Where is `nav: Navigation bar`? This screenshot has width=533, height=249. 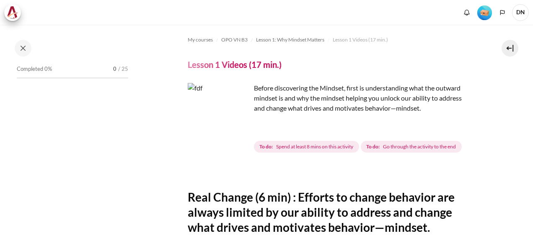
nav: Navigation bar is located at coordinates (331, 40).